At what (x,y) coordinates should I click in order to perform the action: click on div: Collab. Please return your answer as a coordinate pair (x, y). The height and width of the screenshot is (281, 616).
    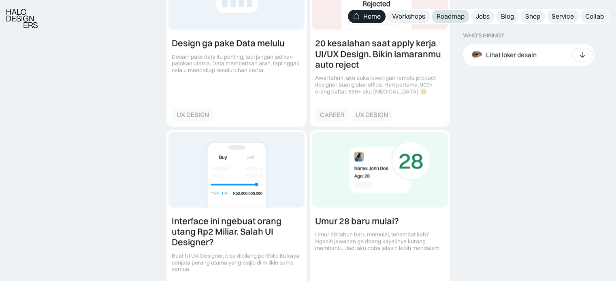
    Looking at the image, I should click on (594, 16).